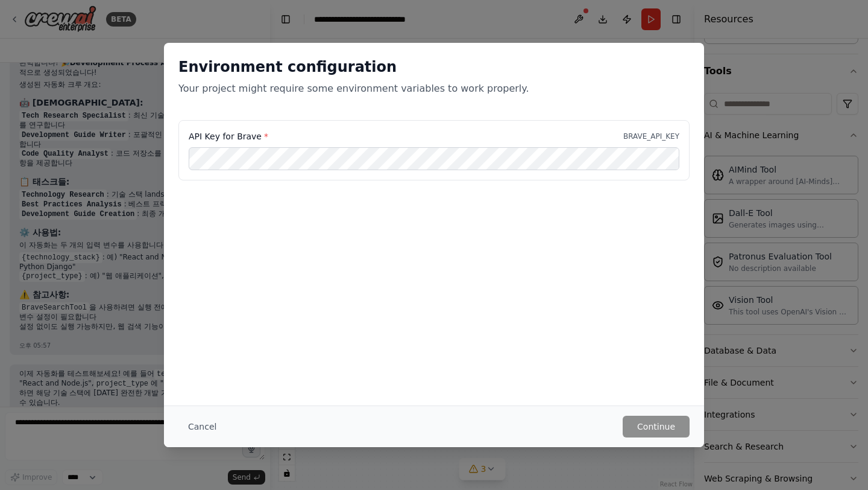 Image resolution: width=868 pixels, height=490 pixels. Describe the element at coordinates (434, 67) in the screenshot. I see `h2: Environment configuration` at that location.